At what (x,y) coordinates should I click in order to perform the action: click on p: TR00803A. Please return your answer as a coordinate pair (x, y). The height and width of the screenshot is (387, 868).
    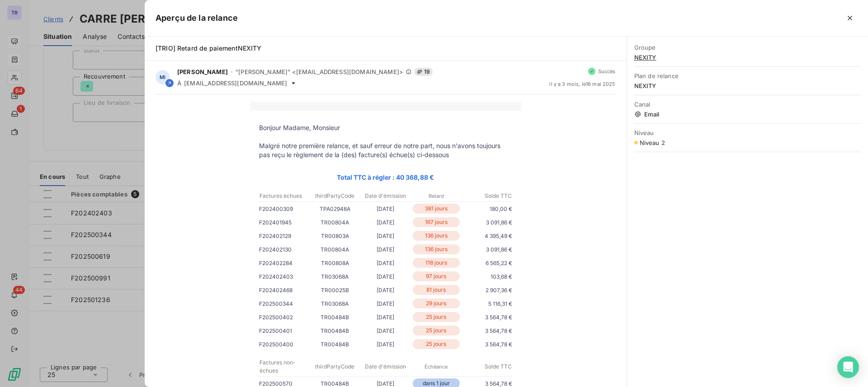
    Looking at the image, I should click on (335, 236).